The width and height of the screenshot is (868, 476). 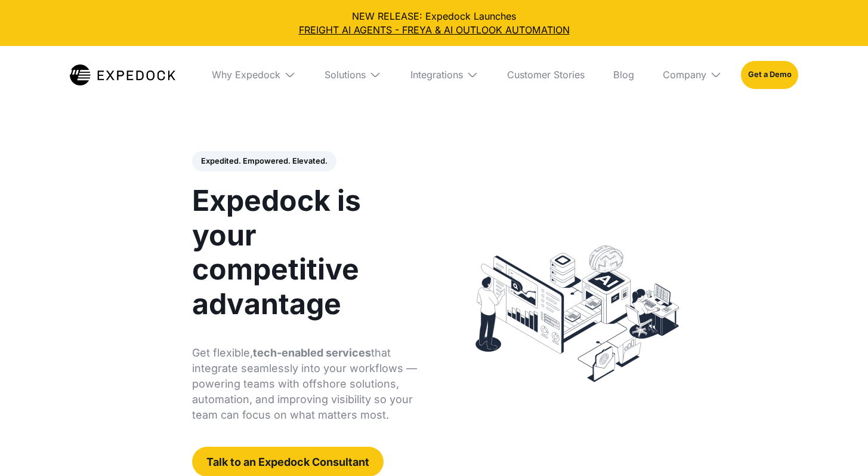 What do you see at coordinates (546, 75) in the screenshot?
I see `a: Customer Stories` at bounding box center [546, 75].